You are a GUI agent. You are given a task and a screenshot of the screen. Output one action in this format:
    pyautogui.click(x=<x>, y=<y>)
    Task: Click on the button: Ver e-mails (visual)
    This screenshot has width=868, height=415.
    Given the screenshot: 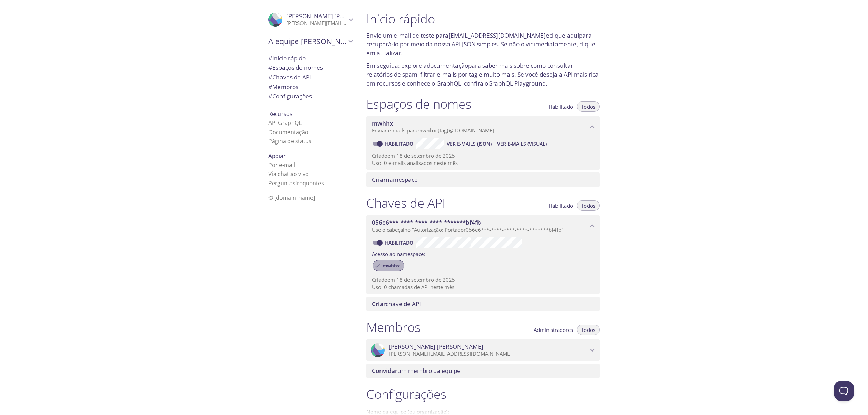 What is the action you would take?
    pyautogui.click(x=522, y=144)
    